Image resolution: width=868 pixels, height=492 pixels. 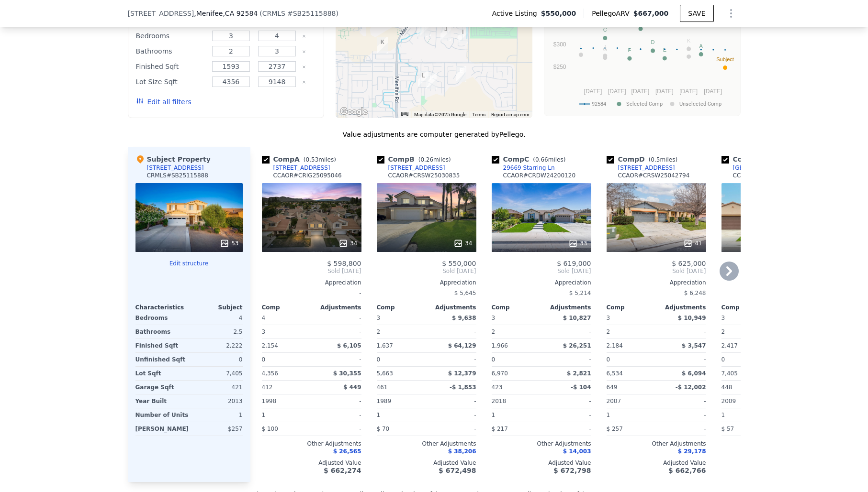 What do you see at coordinates (612, 387) in the screenshot?
I see `span: 649` at bounding box center [612, 387].